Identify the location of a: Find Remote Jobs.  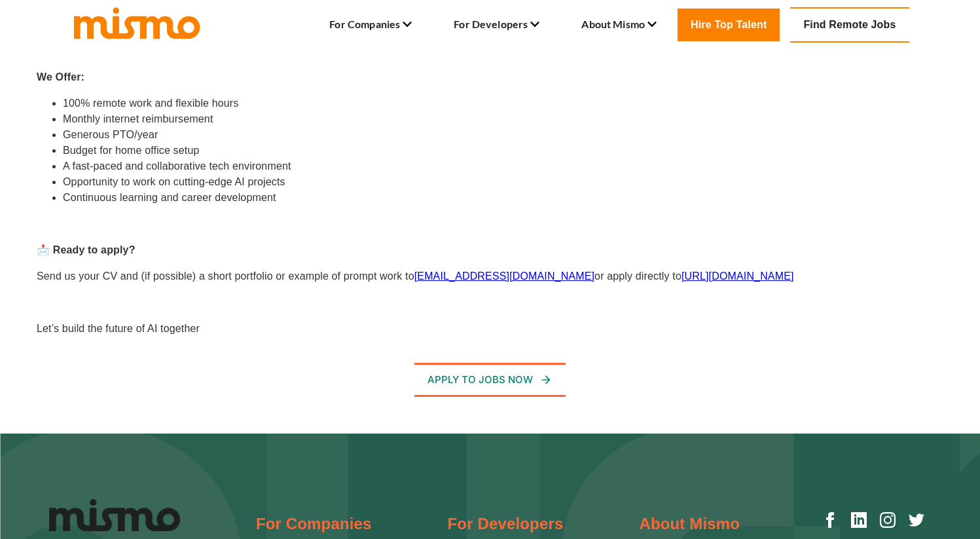
(849, 25).